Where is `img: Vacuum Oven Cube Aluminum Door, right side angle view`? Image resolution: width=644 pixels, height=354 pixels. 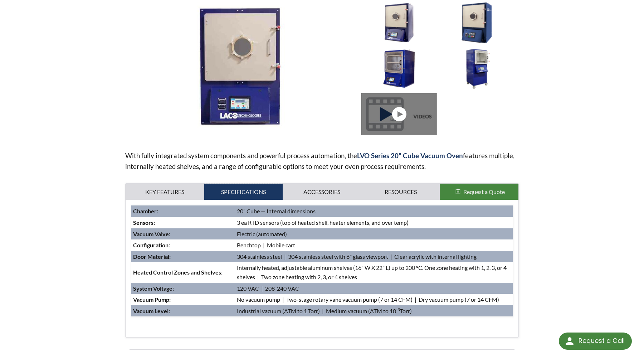
img: Vacuum Oven Cube Aluminum Door, right side angle view is located at coordinates (399, 23).